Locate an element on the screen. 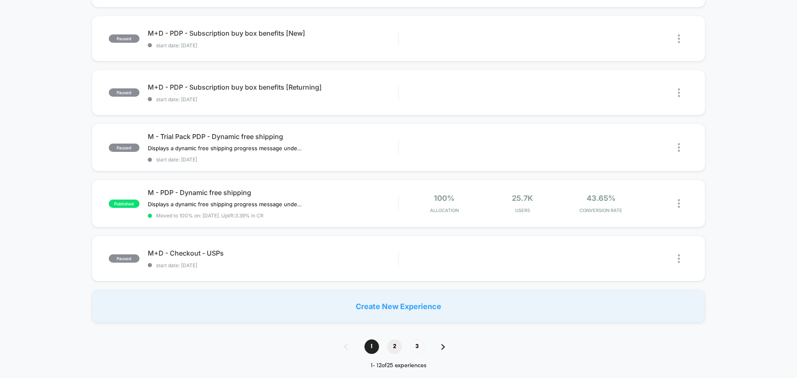 This screenshot has width=797, height=378. span: M+D - PDP - Subscription buy box benefits [Returning] is located at coordinates (273, 87).